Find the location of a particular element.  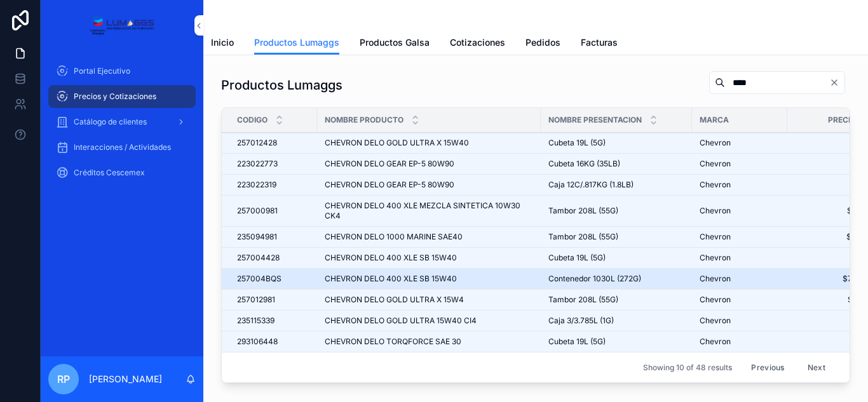

font: Precios y Cotizaciones is located at coordinates (115, 96).